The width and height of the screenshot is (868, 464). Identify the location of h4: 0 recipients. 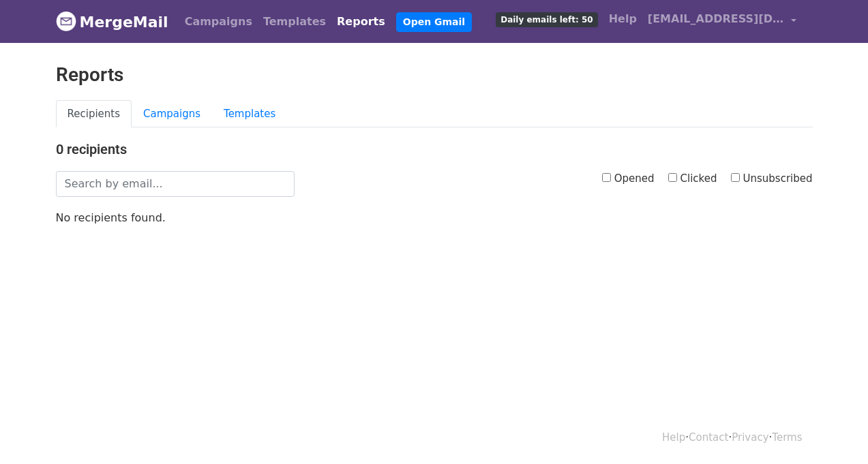
(434, 149).